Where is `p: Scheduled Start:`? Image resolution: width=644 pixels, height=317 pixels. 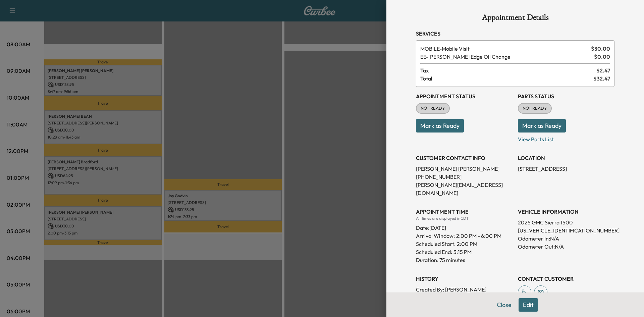
p: Scheduled Start: is located at coordinates (436, 244).